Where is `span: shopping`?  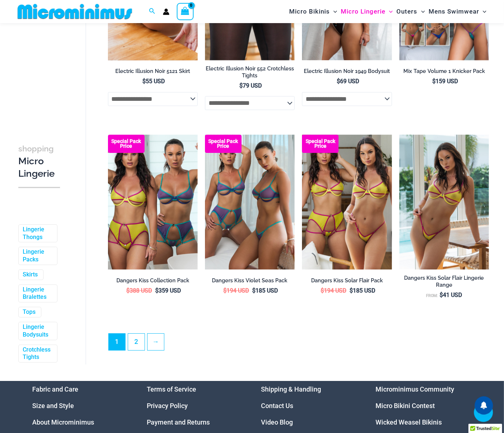
span: shopping is located at coordinates (36, 148).